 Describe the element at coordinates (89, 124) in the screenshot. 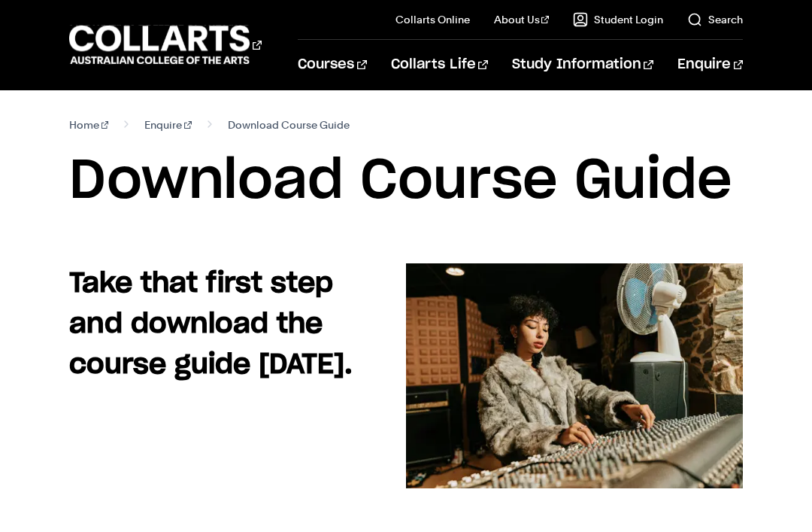

I see `a: Home` at that location.